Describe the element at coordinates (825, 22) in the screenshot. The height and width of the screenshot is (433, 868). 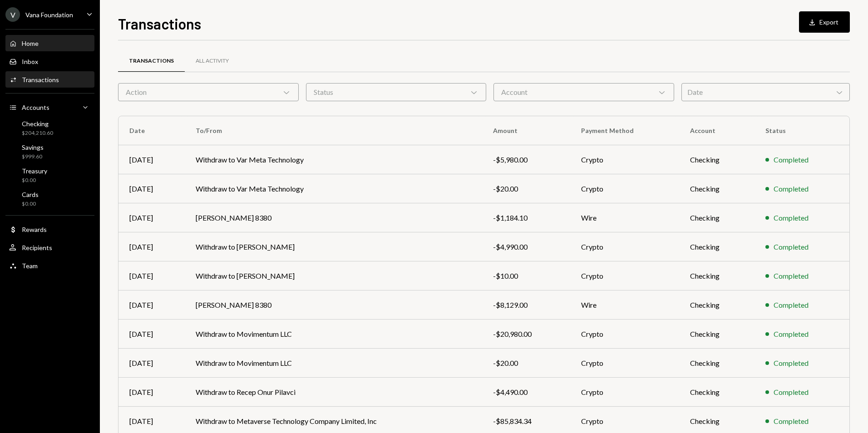
I see `button: Export` at that location.